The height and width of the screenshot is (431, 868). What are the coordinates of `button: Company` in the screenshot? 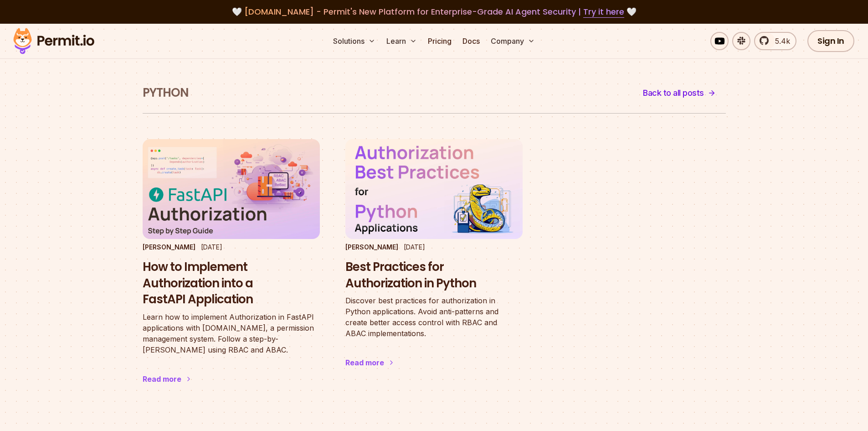 It's located at (513, 41).